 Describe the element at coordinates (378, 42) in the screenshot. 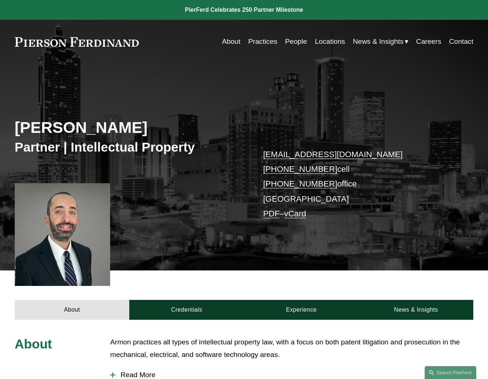

I see `span: News & Insights` at that location.